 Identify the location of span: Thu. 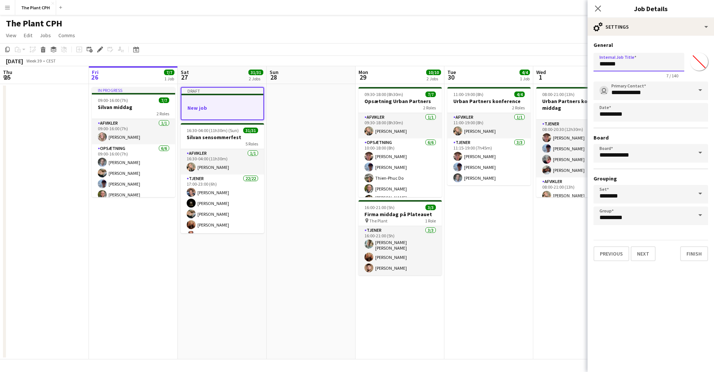
(7, 72).